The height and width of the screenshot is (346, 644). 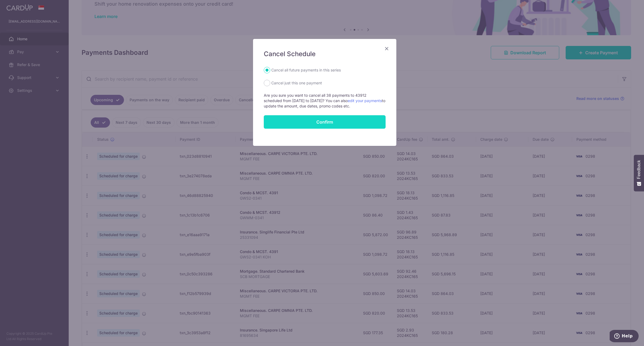 What do you see at coordinates (325, 122) in the screenshot?
I see `button: Confirm` at bounding box center [325, 122].